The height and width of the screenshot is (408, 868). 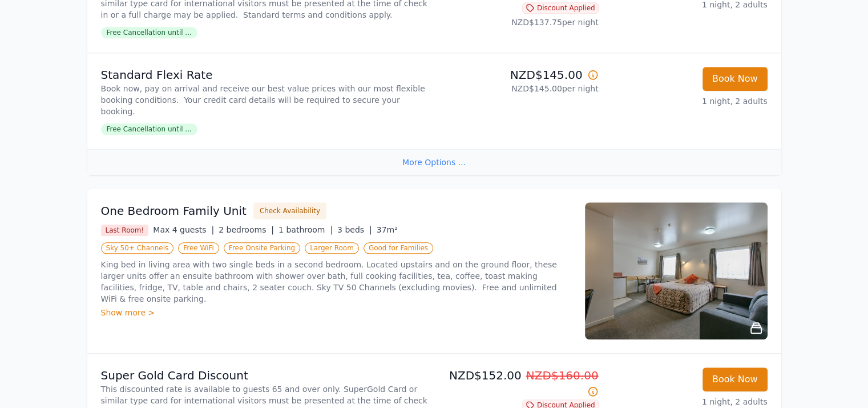 I want to click on span: NZD$160.00, so click(x=562, y=375).